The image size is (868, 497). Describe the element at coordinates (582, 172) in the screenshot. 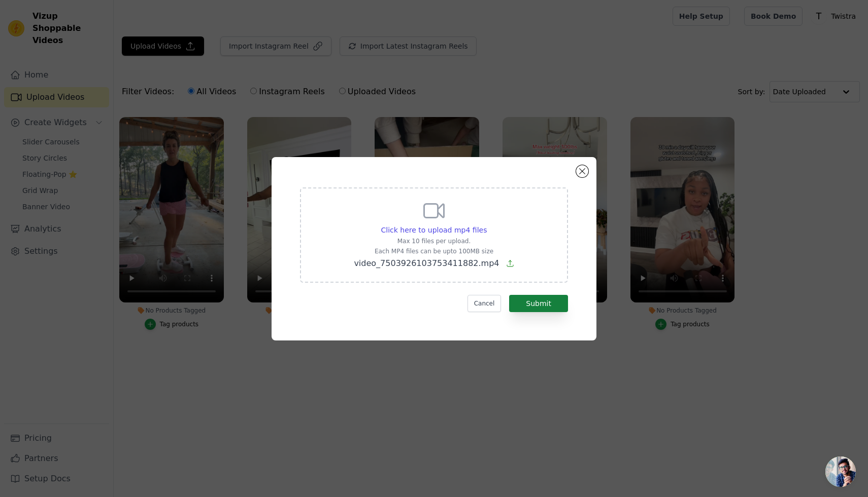

I see `button: Close modal` at that location.